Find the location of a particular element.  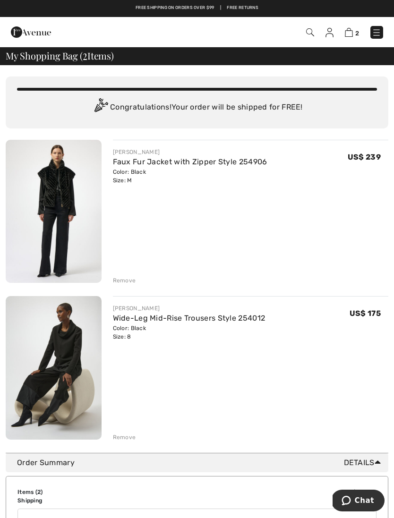

td: Shipping is located at coordinates (83, 501).